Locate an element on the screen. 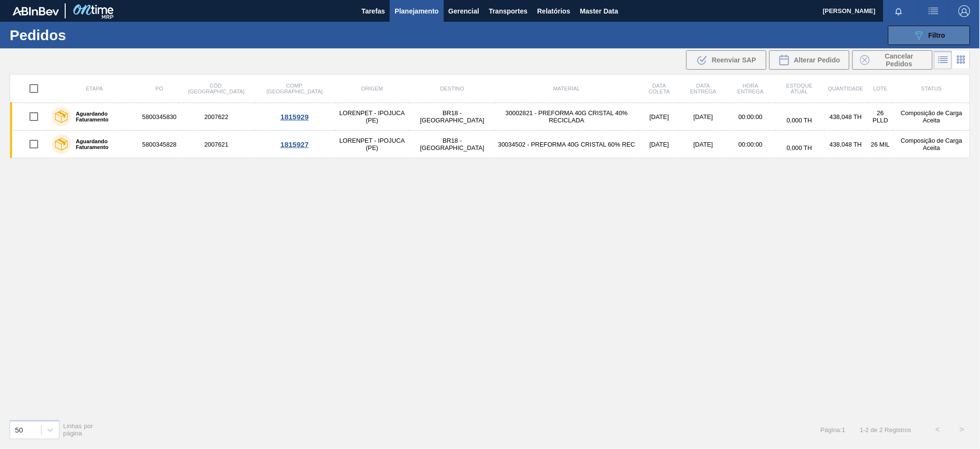  td: 30002821 - PREFORMA 40G CRISTAL 40% RECICLADA is located at coordinates (567, 116).